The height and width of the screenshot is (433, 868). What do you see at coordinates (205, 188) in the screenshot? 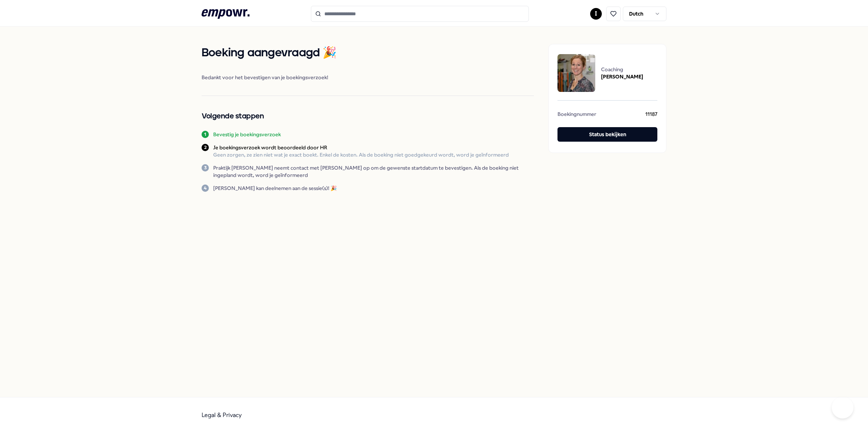
I see `div: 4` at bounding box center [205, 188].